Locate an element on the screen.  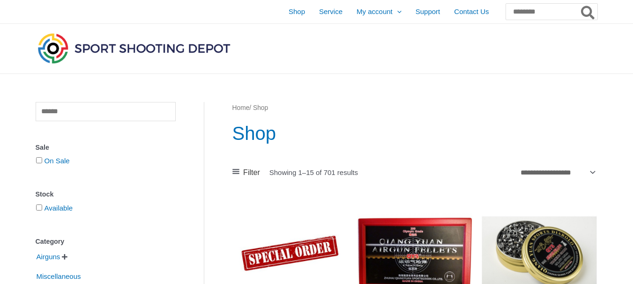
div: Stock is located at coordinates (105, 194).